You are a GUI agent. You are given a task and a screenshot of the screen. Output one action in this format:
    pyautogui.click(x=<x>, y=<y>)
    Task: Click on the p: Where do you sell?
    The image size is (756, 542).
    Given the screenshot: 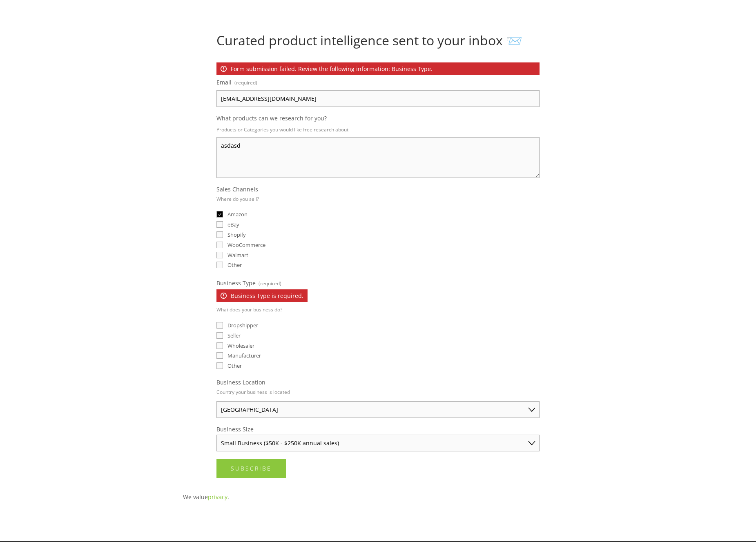 What is the action you would take?
    pyautogui.click(x=237, y=199)
    